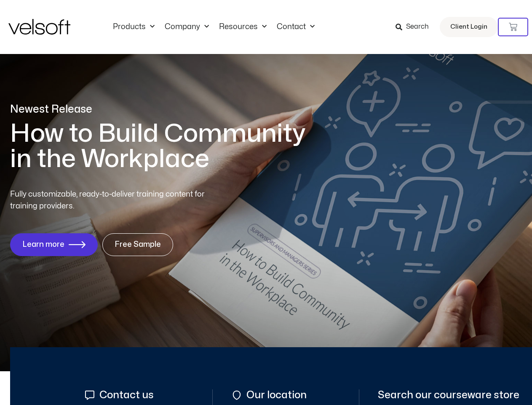 The width and height of the screenshot is (532, 405). Describe the element at coordinates (418, 27) in the screenshot. I see `span: Search` at that location.